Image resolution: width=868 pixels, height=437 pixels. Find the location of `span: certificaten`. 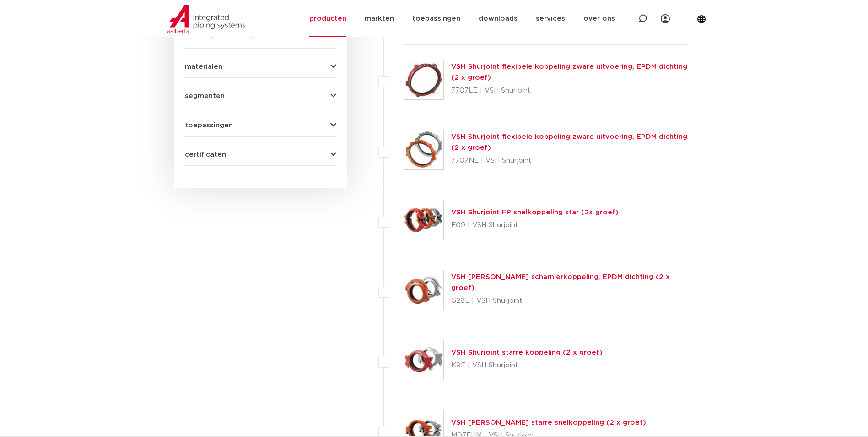

span: certificaten is located at coordinates (206, 154).